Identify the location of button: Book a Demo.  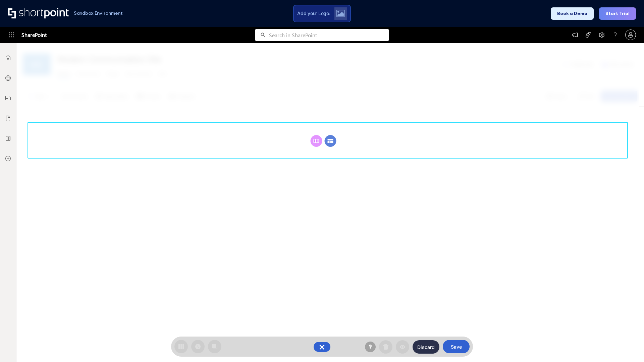
(572, 13).